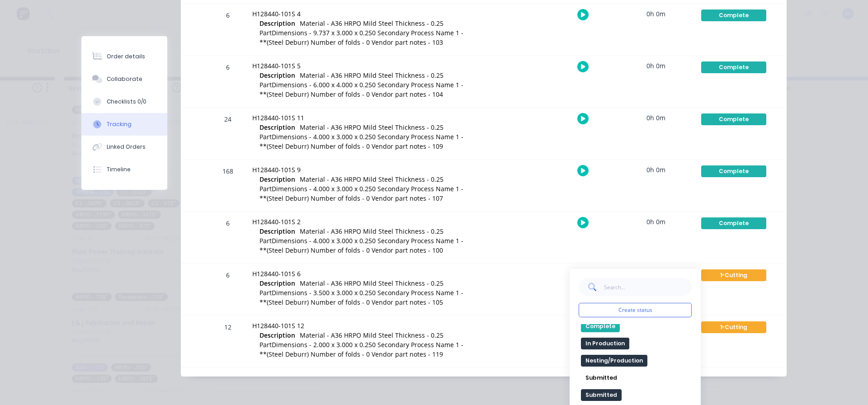 The image size is (868, 405). I want to click on button: In Production, so click(605, 343).